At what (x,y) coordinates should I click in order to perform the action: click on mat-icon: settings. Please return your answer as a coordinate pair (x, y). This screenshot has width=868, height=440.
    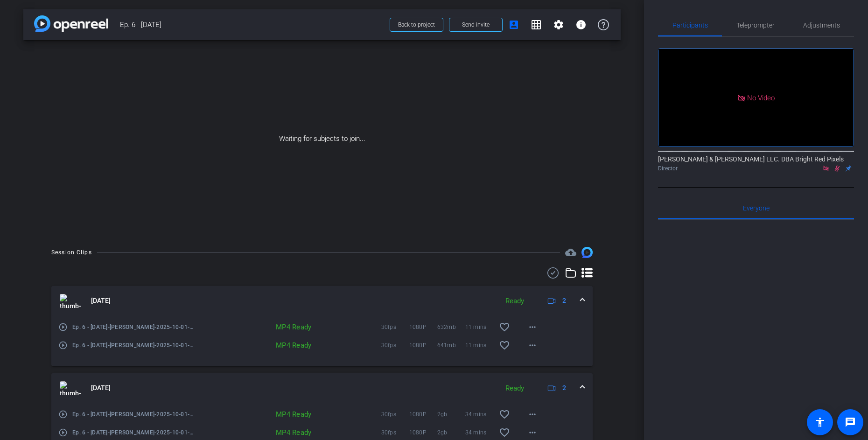
    Looking at the image, I should click on (559, 25).